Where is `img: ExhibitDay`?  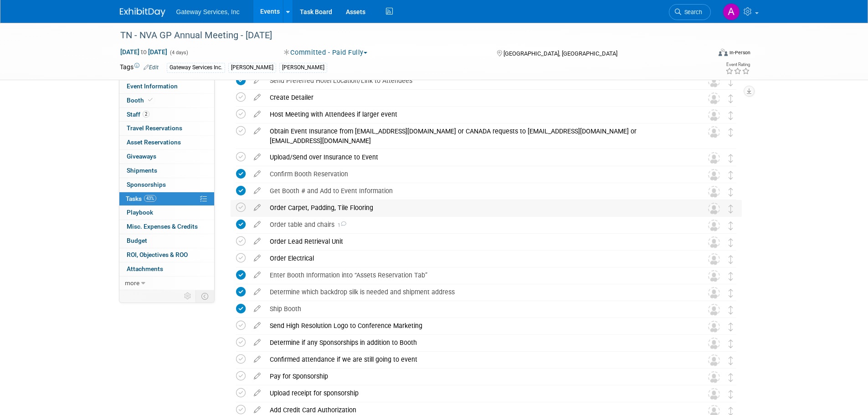
img: ExhibitDay is located at coordinates (143, 12).